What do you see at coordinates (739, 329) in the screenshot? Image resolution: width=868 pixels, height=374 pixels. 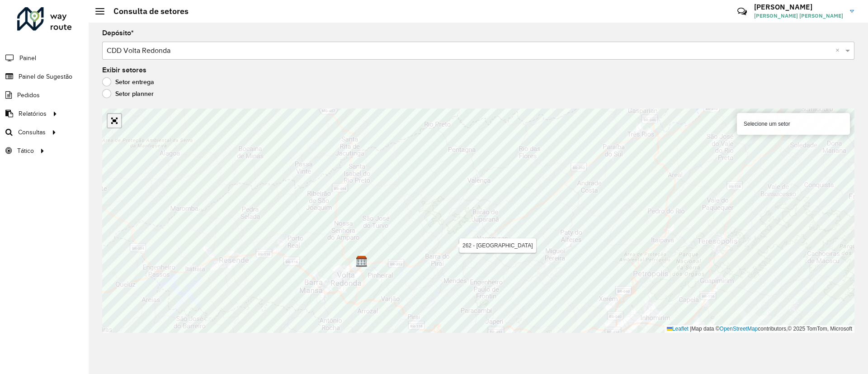 I see `a: OpenStreetMap` at bounding box center [739, 329].